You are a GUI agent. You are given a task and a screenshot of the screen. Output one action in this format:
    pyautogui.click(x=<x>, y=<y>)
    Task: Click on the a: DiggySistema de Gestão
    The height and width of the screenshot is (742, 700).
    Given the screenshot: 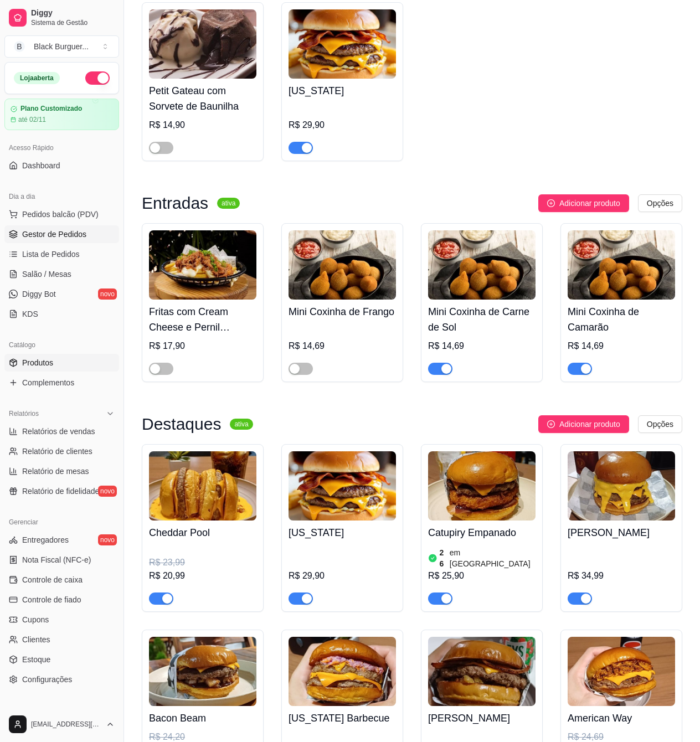 What is the action you would take?
    pyautogui.click(x=62, y=17)
    